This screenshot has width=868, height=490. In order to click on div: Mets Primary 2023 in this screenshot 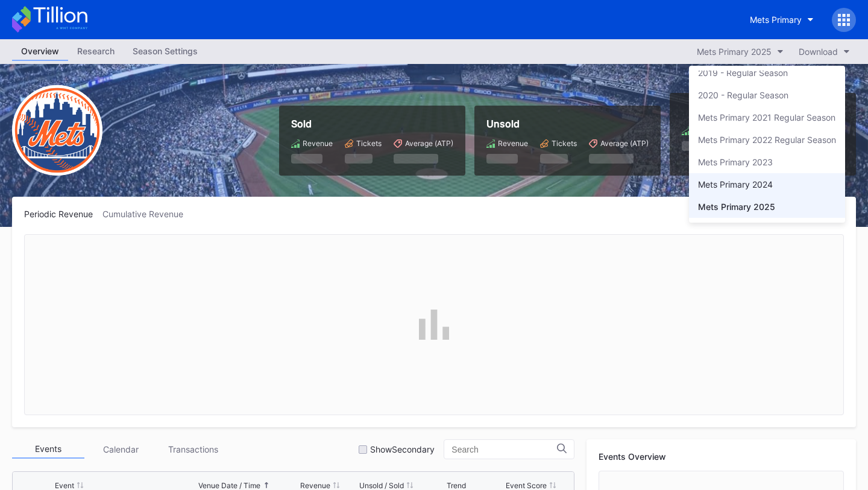, I will do `click(735, 161)`.